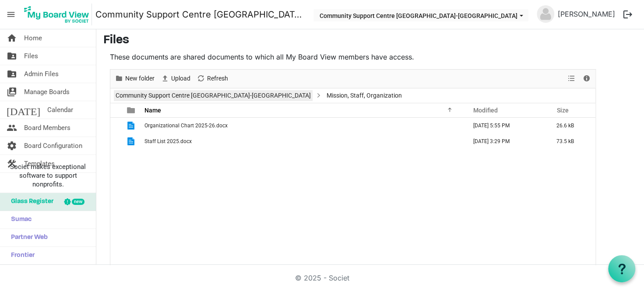  Describe the element at coordinates (78, 202) in the screenshot. I see `div: new` at that location.